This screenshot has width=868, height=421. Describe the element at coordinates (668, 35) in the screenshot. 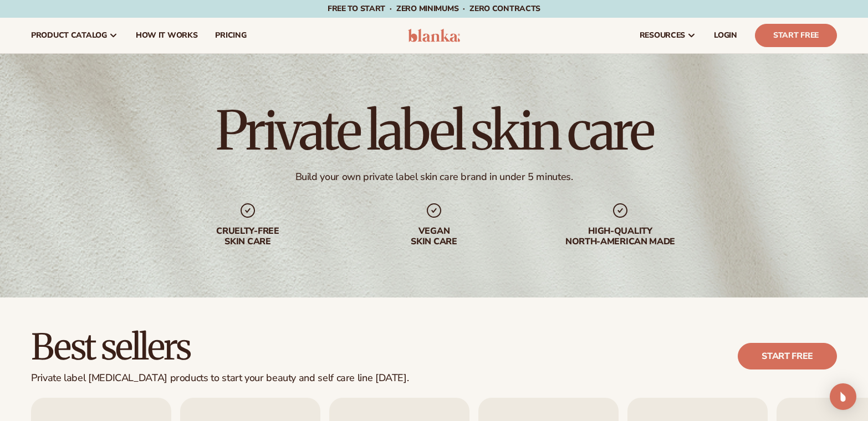

I see `a: resources` at that location.